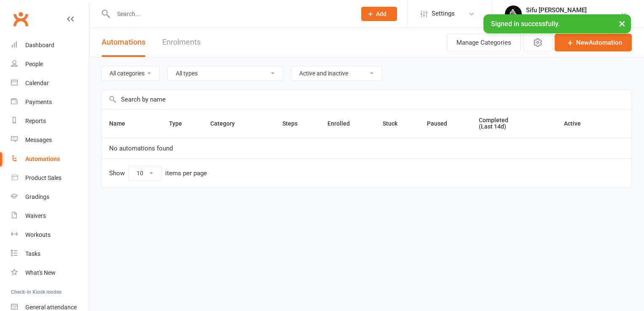 The height and width of the screenshot is (311, 644). Describe the element at coordinates (50, 45) in the screenshot. I see `a: Dashboard` at that location.